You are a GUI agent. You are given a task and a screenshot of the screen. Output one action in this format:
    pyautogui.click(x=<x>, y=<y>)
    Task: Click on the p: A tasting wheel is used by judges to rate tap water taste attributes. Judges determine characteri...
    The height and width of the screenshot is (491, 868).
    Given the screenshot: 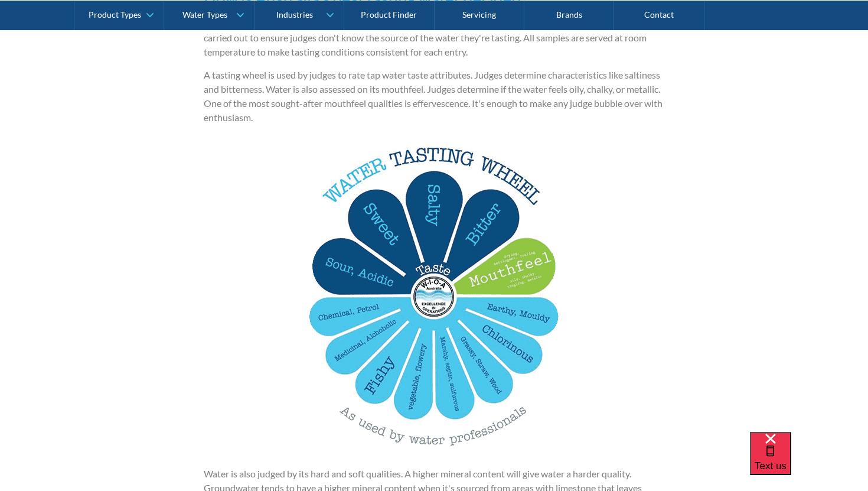 What is the action you would take?
    pyautogui.click(x=434, y=96)
    